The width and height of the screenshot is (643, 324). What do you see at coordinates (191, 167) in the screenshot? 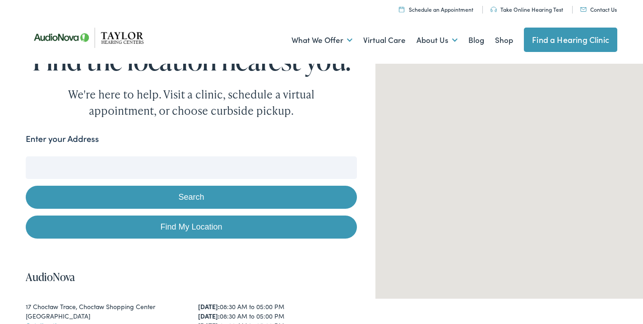
I see `input: Enter your address or zip code` at bounding box center [191, 167].